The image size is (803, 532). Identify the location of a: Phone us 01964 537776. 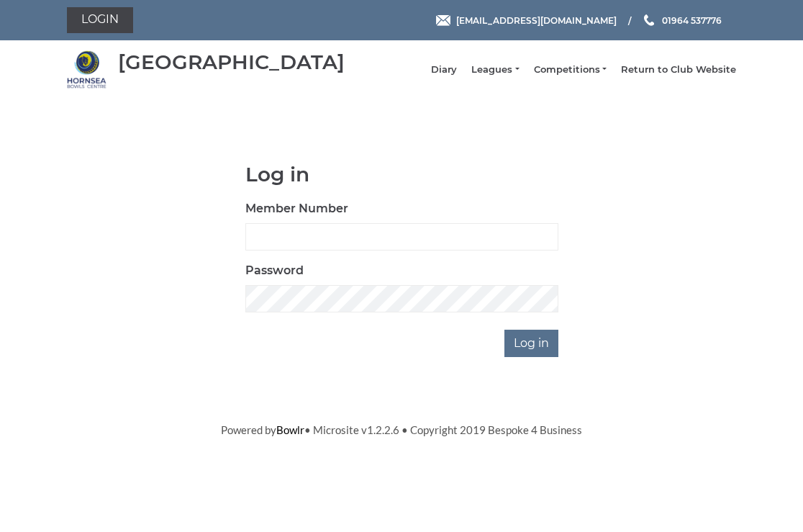
(682, 20).